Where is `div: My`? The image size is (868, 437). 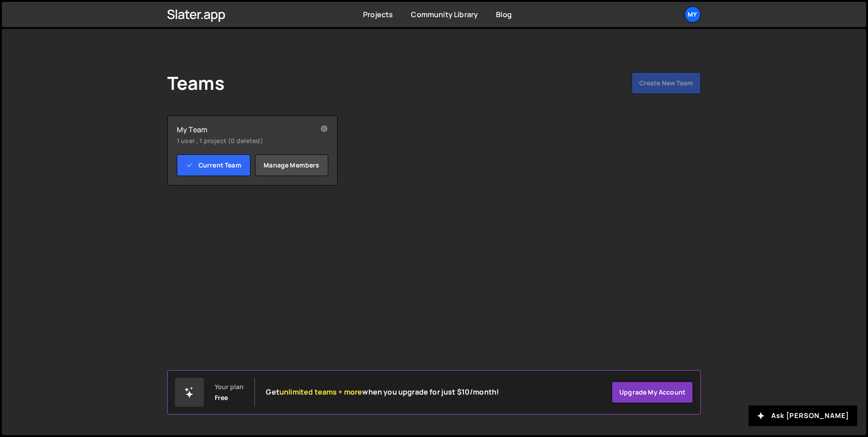 div: My is located at coordinates (692, 15).